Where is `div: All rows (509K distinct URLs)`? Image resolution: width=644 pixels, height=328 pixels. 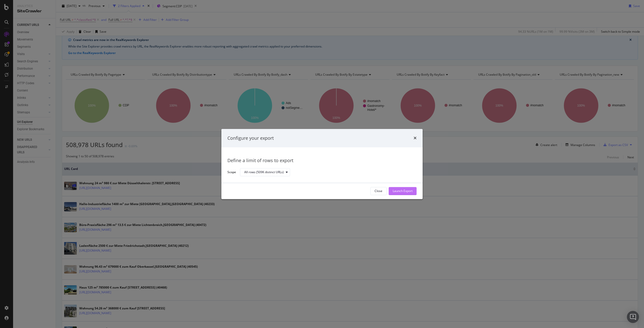 div: All rows (509K distinct URLs) is located at coordinates (264, 172).